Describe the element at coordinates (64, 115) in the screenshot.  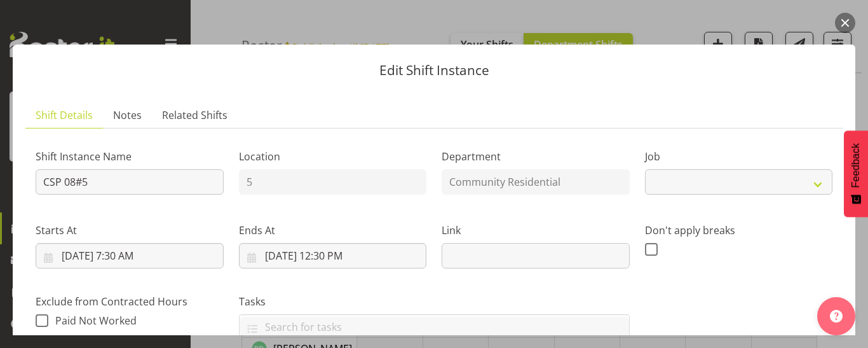
I see `span: Shift Details` at that location.